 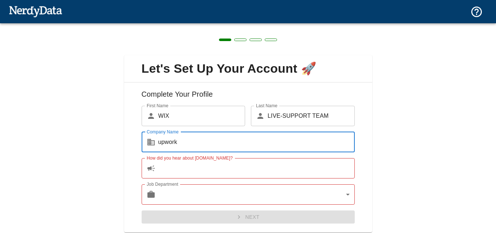 I want to click on img: NerdyData.com, so click(x=35, y=11).